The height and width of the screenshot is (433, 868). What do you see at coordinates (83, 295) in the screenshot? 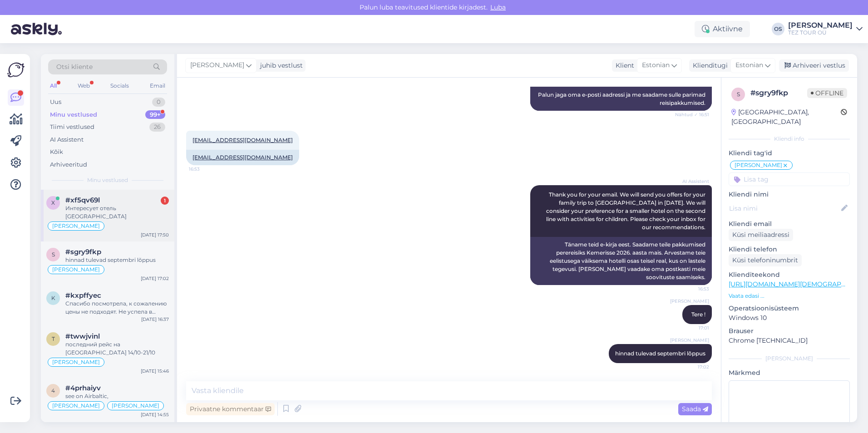
I see `span: #kxpffyec` at bounding box center [83, 295].